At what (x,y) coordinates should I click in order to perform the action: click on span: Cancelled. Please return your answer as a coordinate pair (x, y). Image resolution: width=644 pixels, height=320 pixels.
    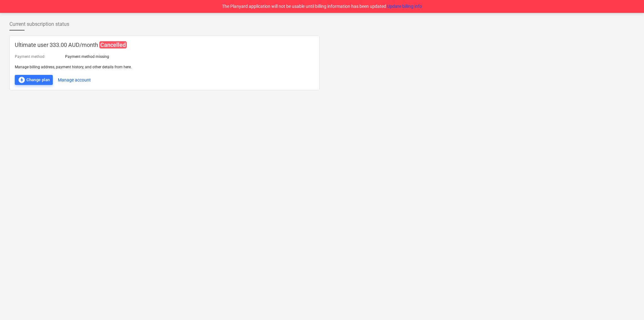
    Looking at the image, I should click on (113, 45).